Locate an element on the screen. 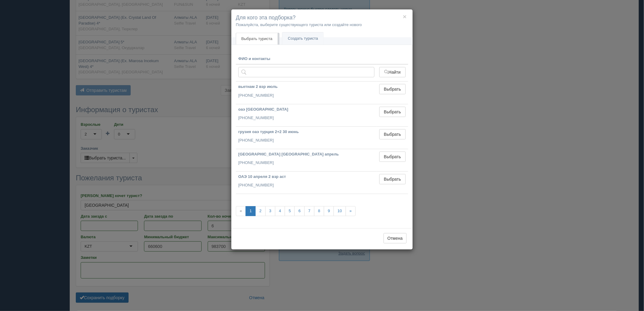  a: 9 is located at coordinates (329, 211).